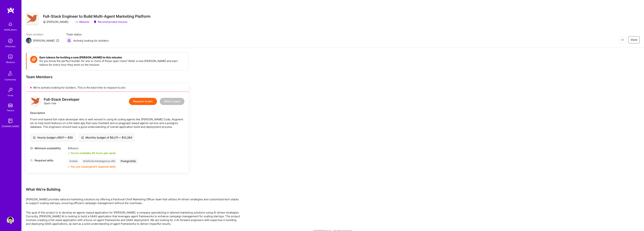 Image resolution: width=644 pixels, height=231 pixels. Describe the element at coordinates (93, 167) in the screenshot. I see `div: You are missing 2 of 3 required skills` at that location.